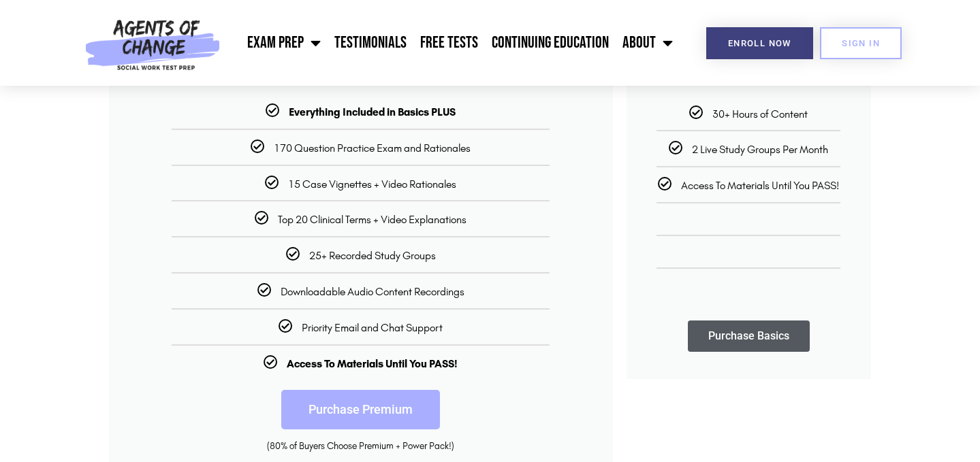  What do you see at coordinates (760, 114) in the screenshot?
I see `span: 30+ Hours of Content` at bounding box center [760, 114].